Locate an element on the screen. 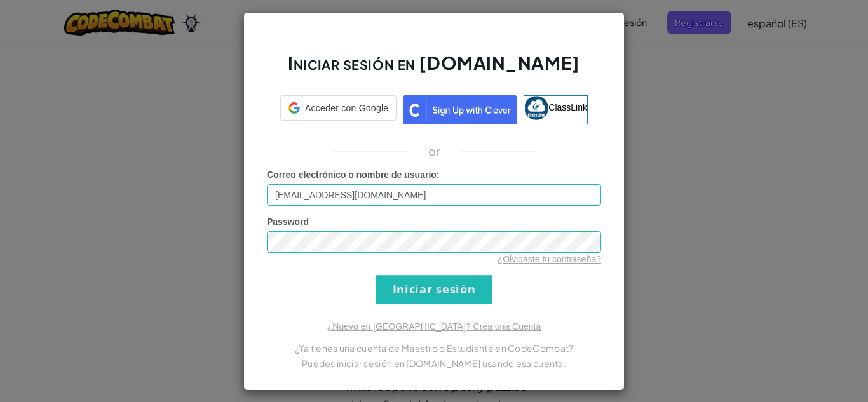  a: ¿Olvidaste tu contraseña? is located at coordinates (548, 259).